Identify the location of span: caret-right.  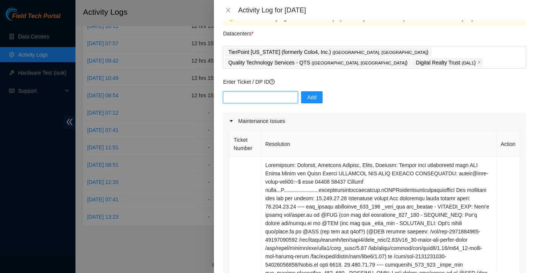
(231, 121).